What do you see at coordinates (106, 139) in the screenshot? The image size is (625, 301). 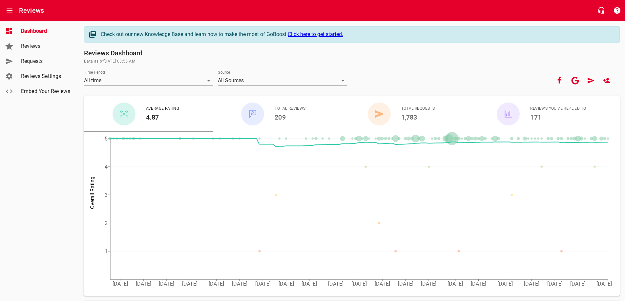 I see `tspan: 5` at bounding box center [106, 139].